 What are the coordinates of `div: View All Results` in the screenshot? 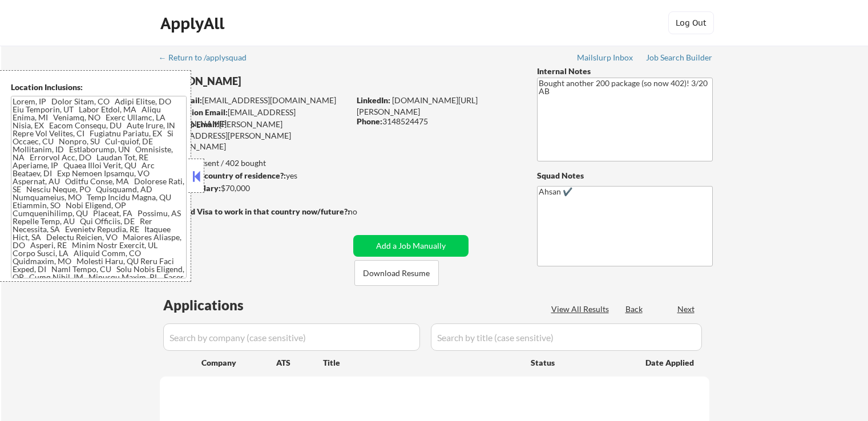 It's located at (582, 310).